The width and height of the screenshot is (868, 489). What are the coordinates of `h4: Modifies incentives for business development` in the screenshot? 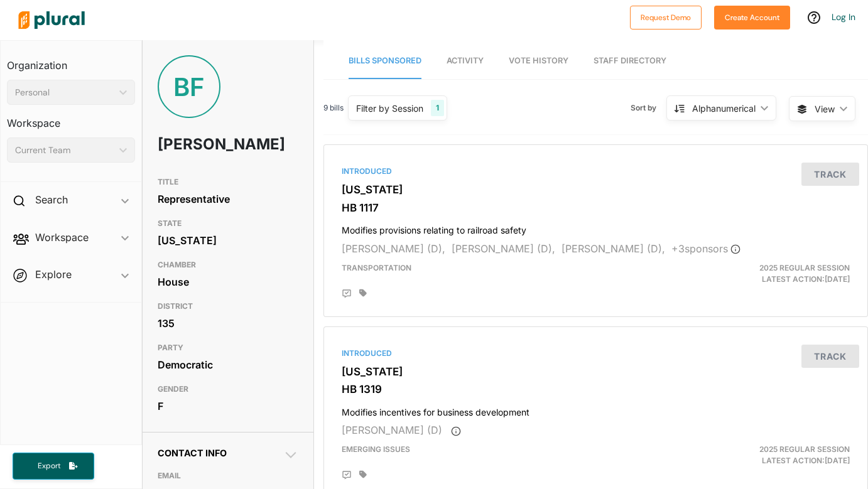 It's located at (595, 409).